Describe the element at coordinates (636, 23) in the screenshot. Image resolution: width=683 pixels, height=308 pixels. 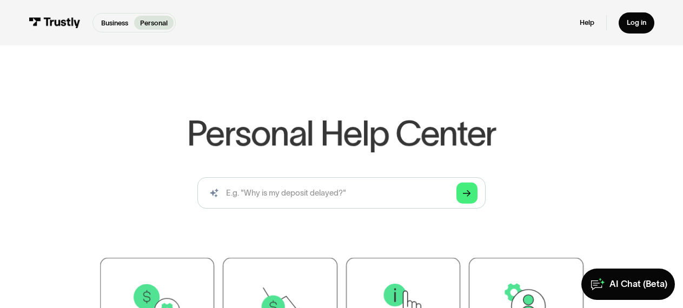
I see `a: Log in` at that location.